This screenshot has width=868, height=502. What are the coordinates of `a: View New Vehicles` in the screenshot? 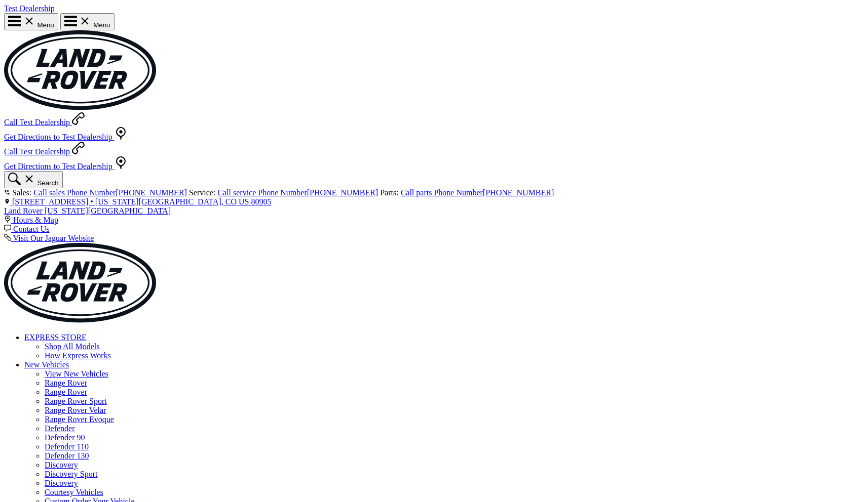 It's located at (76, 374).